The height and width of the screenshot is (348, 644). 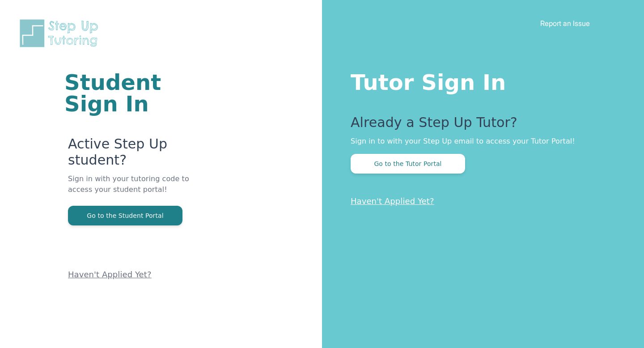 I want to click on button: Go to the Student Portal, so click(x=125, y=216).